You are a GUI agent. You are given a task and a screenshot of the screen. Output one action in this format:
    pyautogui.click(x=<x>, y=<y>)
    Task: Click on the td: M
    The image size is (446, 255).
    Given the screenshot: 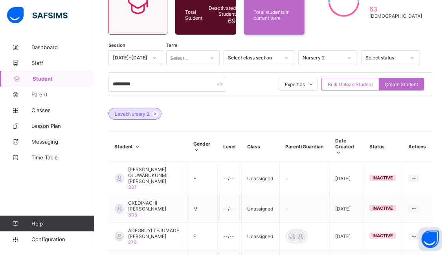 What is the action you would take?
    pyautogui.click(x=202, y=209)
    